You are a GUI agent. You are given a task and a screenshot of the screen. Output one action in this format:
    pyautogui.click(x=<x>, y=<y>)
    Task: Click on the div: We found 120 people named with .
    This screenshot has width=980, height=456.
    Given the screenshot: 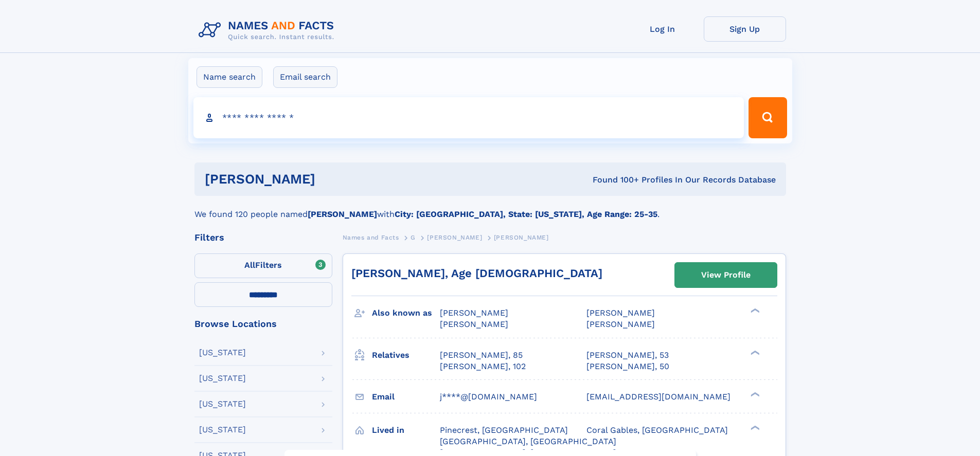 What is the action you would take?
    pyautogui.click(x=490, y=208)
    